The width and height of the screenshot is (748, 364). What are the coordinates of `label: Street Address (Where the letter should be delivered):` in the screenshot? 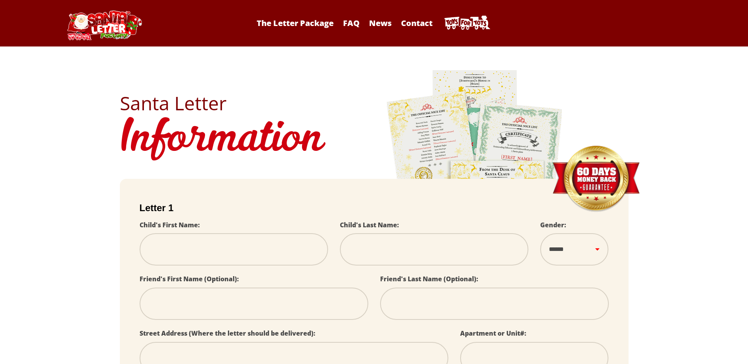 It's located at (228, 334).